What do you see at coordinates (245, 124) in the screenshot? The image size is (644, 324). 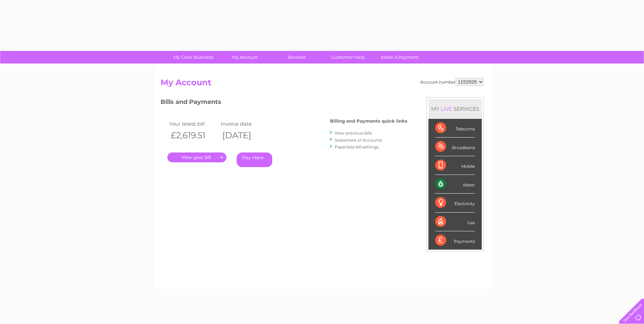 I see `td: Invoice date` at bounding box center [245, 124].